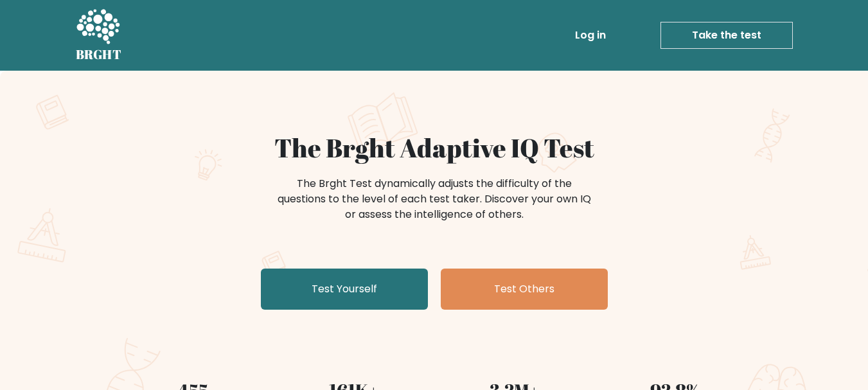 The width and height of the screenshot is (868, 390). What do you see at coordinates (591, 36) in the screenshot?
I see `a: Log in` at bounding box center [591, 36].